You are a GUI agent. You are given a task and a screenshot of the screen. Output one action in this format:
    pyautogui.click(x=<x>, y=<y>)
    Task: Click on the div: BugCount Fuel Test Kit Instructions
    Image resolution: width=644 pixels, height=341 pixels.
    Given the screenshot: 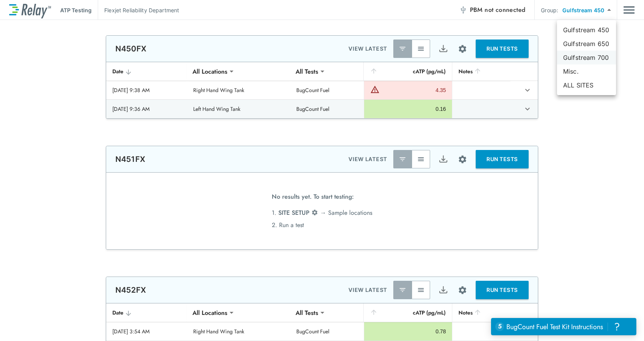 What is the action you would take?
    pyautogui.click(x=63, y=9)
    